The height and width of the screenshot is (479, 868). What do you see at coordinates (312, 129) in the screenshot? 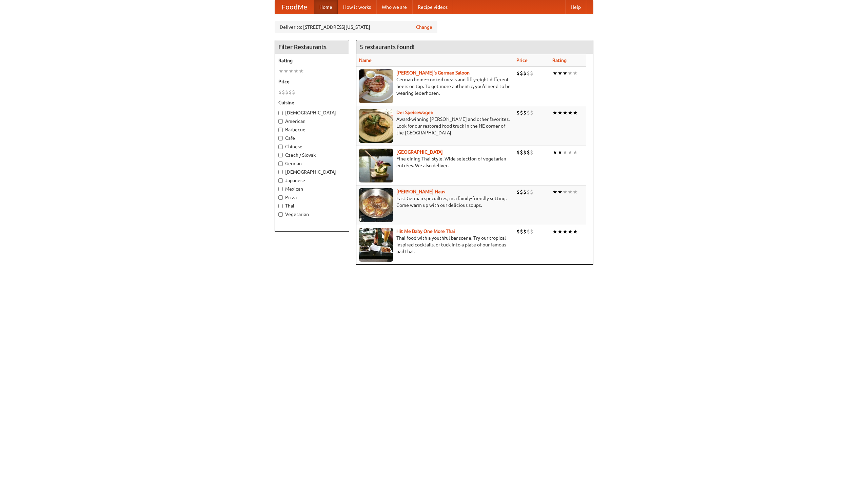
I see `label: Barbecue` at bounding box center [312, 129].